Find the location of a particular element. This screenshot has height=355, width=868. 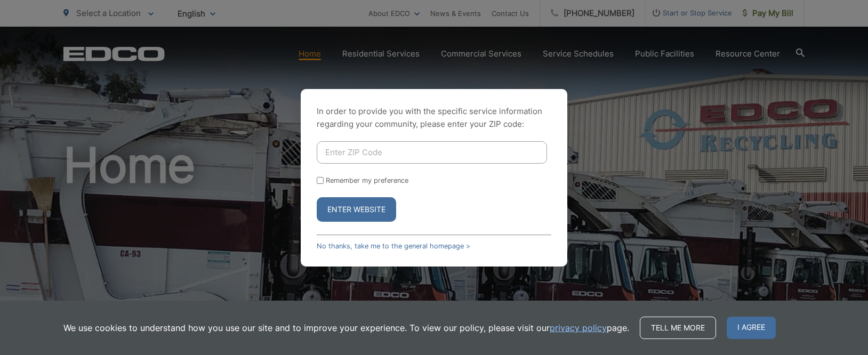

button: Enter Website is located at coordinates (356, 210).